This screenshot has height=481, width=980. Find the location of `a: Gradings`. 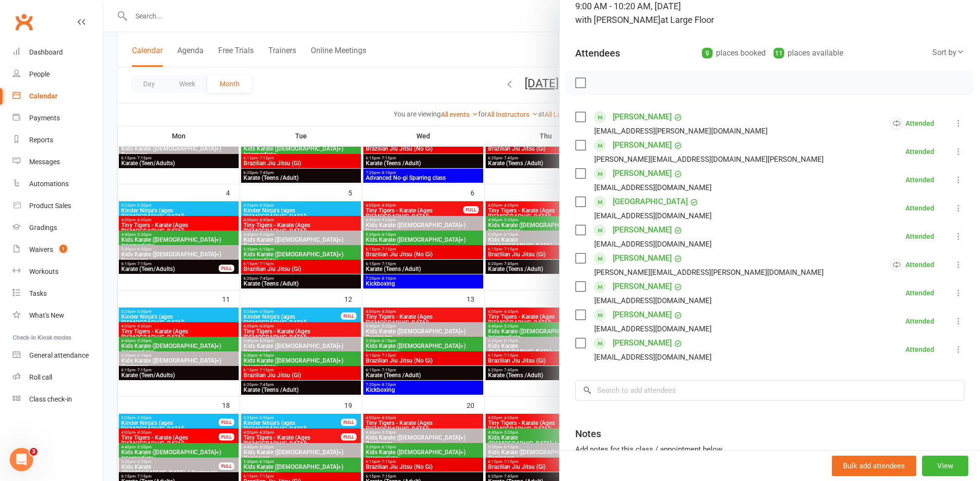

a: Gradings is located at coordinates (58, 227).